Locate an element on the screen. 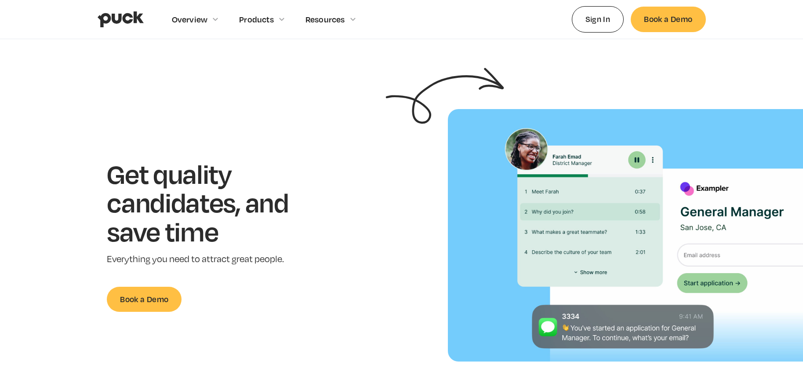  div: Resources is located at coordinates (325, 19).